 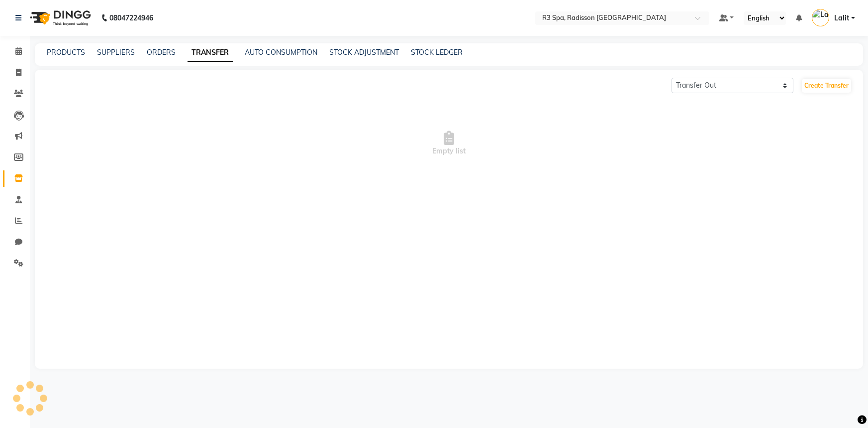 I want to click on img: Lalit, so click(x=820, y=18).